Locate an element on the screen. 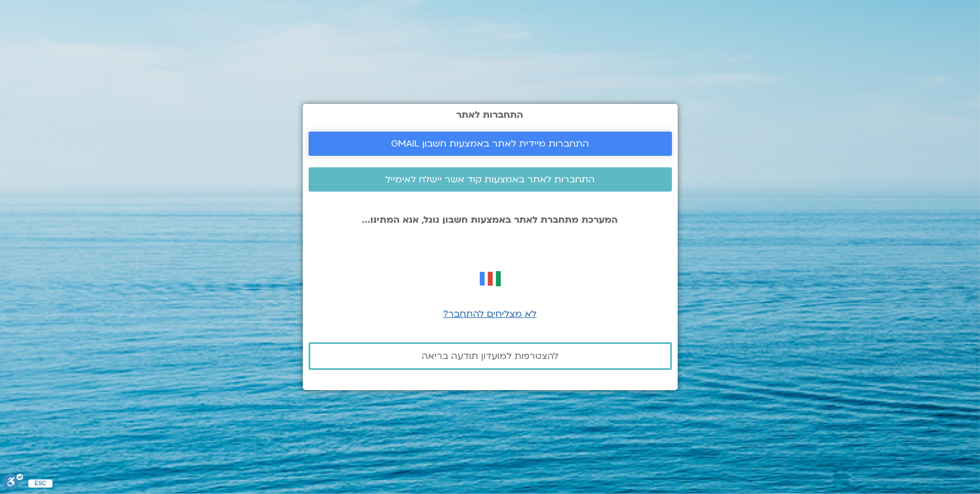 The width and height of the screenshot is (980, 494). span: התחברות מיידית לאתר באמצעות חשבון GMAIL is located at coordinates (490, 144).